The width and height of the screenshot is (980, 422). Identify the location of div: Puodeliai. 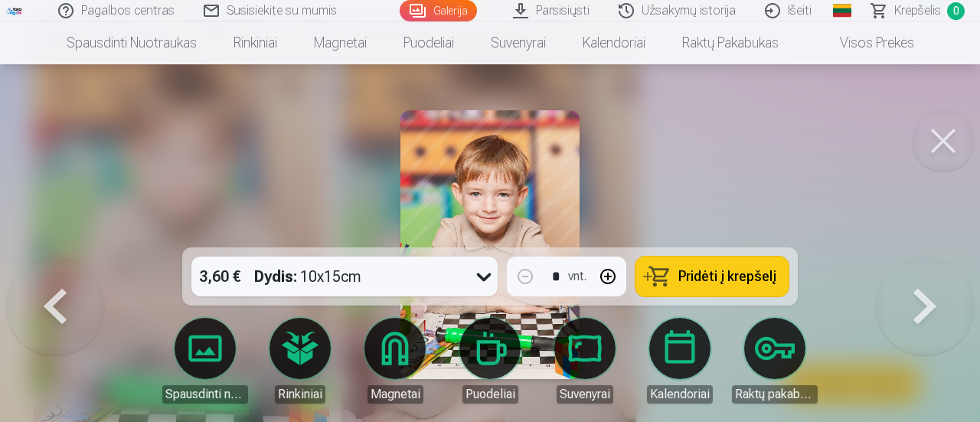
(490, 394).